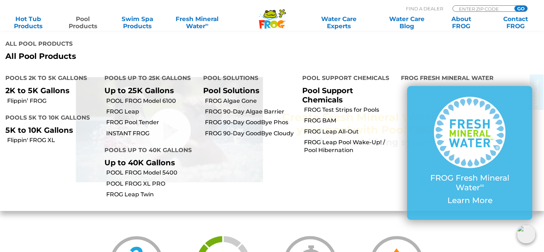  I want to click on p: Up to 25K Gallons, so click(148, 90).